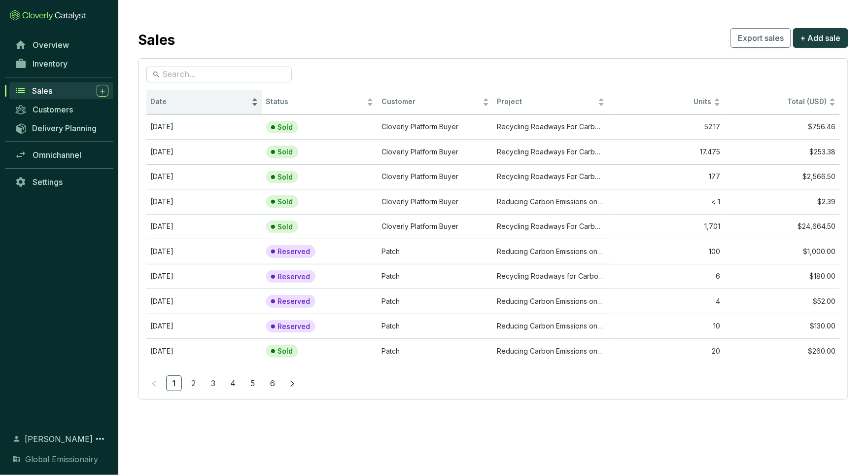  I want to click on li: Next Page, so click(292, 383).